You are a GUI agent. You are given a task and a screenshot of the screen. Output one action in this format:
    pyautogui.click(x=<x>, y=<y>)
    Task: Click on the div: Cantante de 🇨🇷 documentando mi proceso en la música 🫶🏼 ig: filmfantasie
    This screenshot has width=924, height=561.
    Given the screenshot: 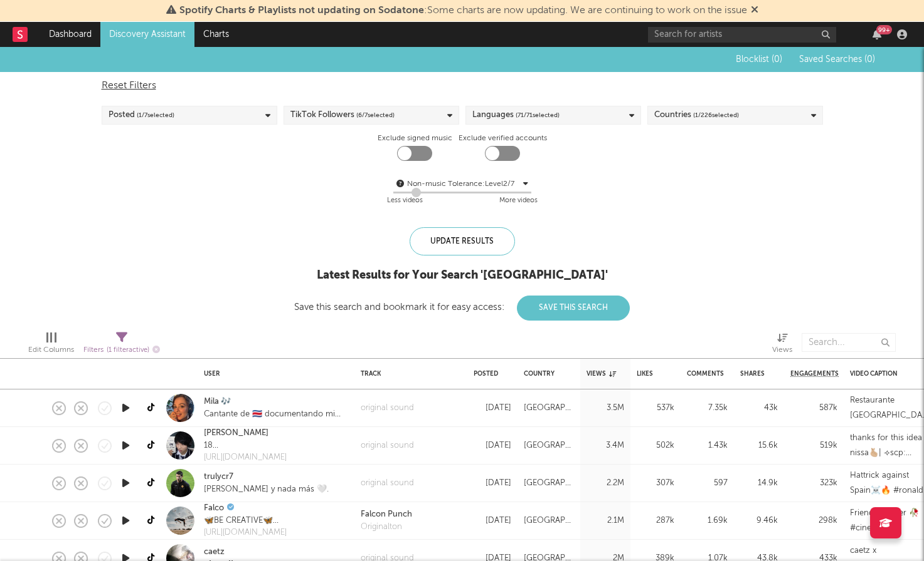 What is the action you would take?
    pyautogui.click(x=276, y=415)
    